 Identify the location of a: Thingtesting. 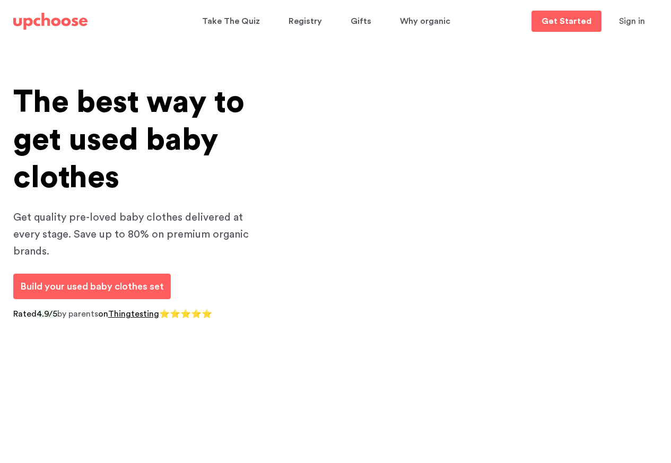
(134, 314).